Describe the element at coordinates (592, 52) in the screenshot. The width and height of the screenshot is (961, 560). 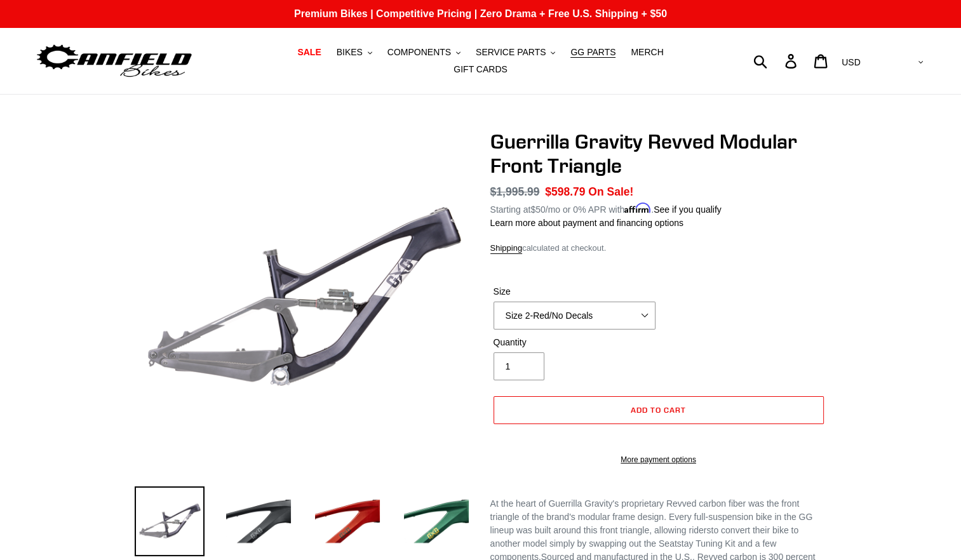
I see `span: GG PARTS` at that location.